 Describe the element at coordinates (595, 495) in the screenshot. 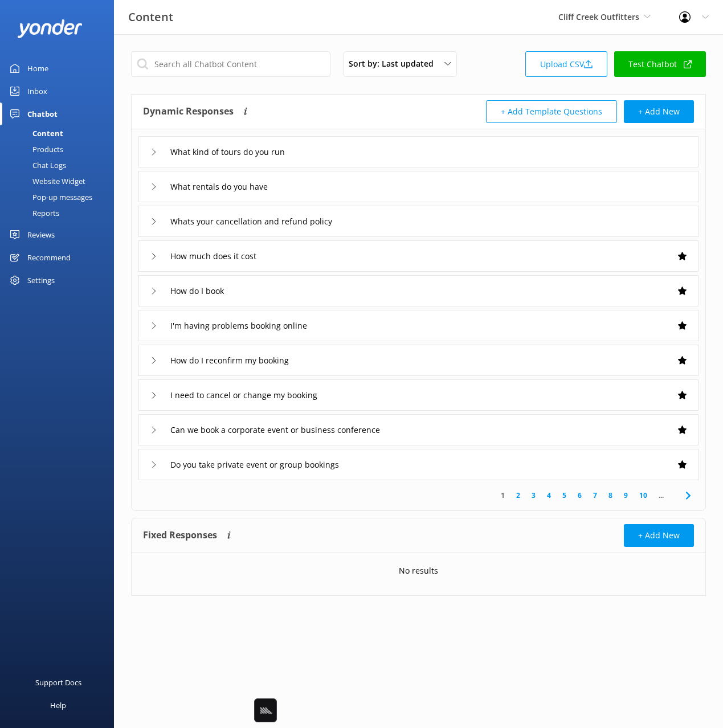

I see `a: 7` at that location.